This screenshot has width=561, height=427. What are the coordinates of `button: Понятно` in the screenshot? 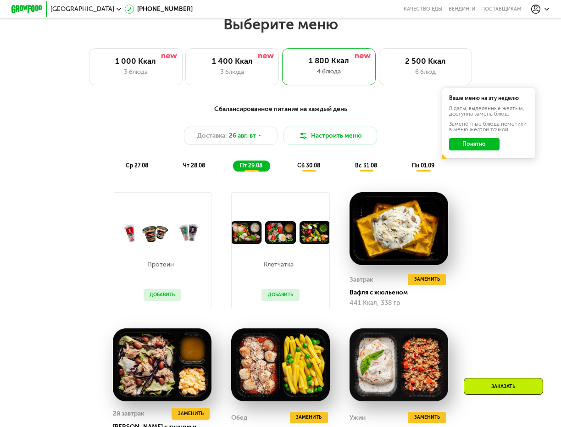 It's located at (474, 144).